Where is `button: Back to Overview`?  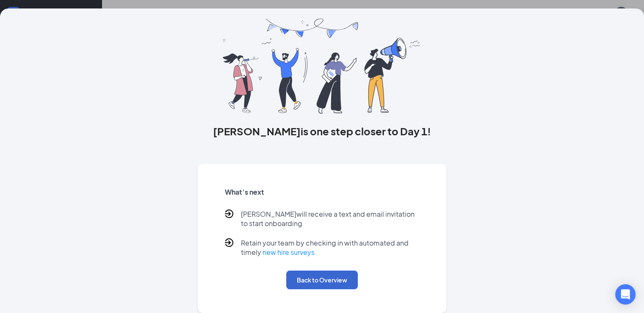
button: Back to Overview is located at coordinates (322, 280).